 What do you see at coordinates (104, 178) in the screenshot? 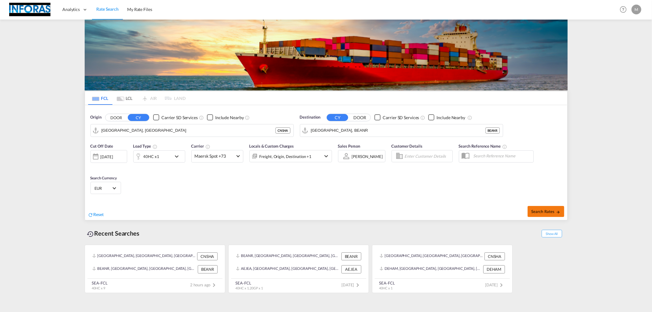
I see `span: Search Currency` at bounding box center [104, 178].